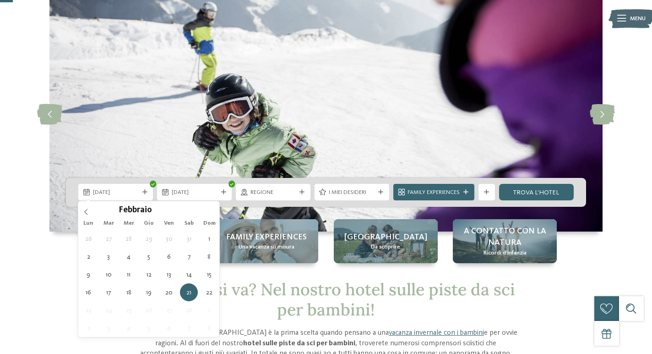 The height and width of the screenshot is (354, 652). Describe the element at coordinates (386, 247) in the screenshot. I see `span: Da scoprire` at that location.